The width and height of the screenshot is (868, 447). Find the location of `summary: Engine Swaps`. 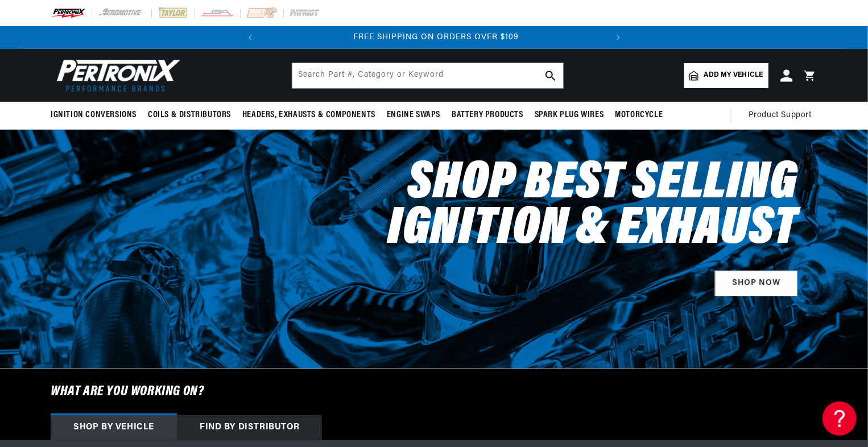

summary: Engine Swaps is located at coordinates (414, 115).